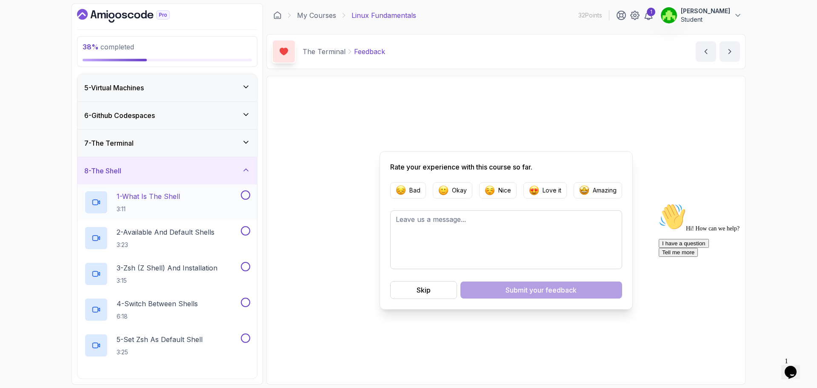 The image size is (817, 388). I want to click on p: 3:25, so click(160, 352).